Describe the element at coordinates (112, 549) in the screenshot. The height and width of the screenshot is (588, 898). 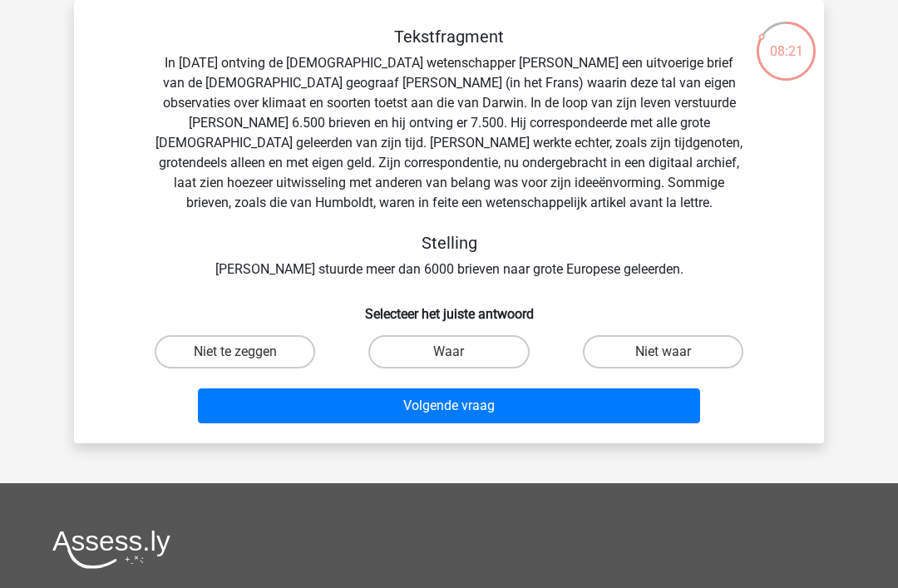
I see `img: Assessly logo` at that location.